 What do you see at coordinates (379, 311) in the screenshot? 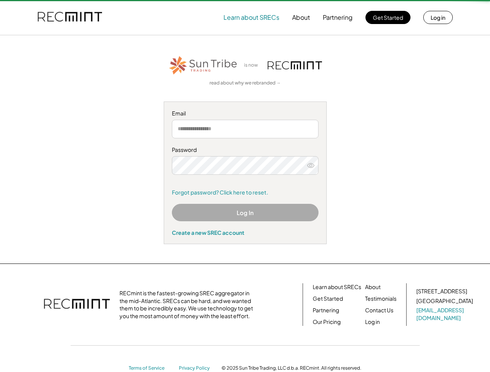
I see `a: Contact Us` at bounding box center [379, 311].